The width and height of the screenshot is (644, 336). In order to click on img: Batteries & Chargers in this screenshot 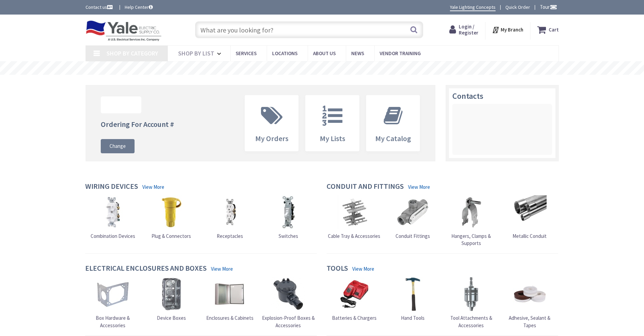, I will do `click(354, 294)`.